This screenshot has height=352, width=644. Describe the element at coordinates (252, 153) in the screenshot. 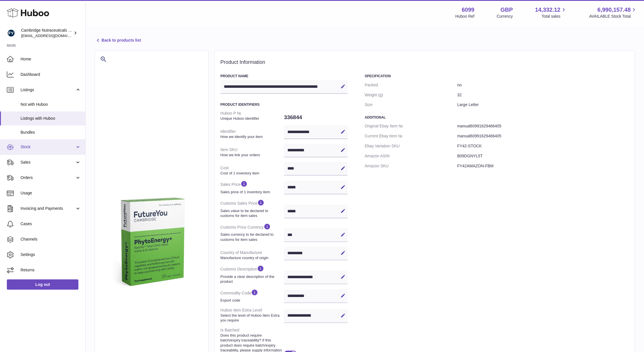

I see `dt: Item SKU` at that location.